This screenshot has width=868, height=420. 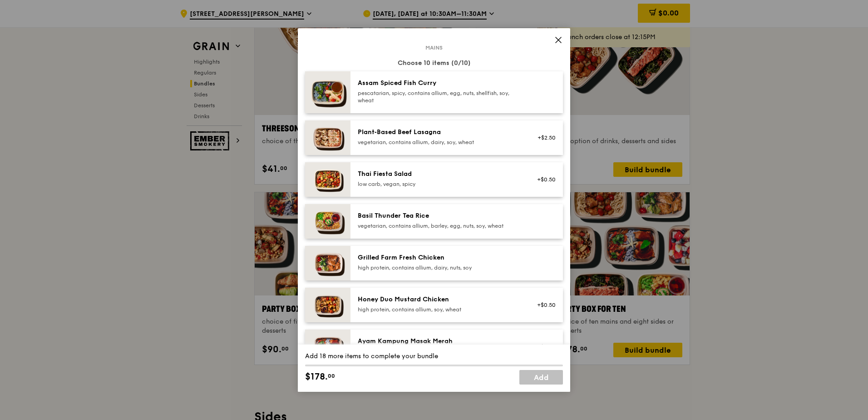 What do you see at coordinates (439, 174) in the screenshot?
I see `div: Thai Fiesta Salad` at bounding box center [439, 174].